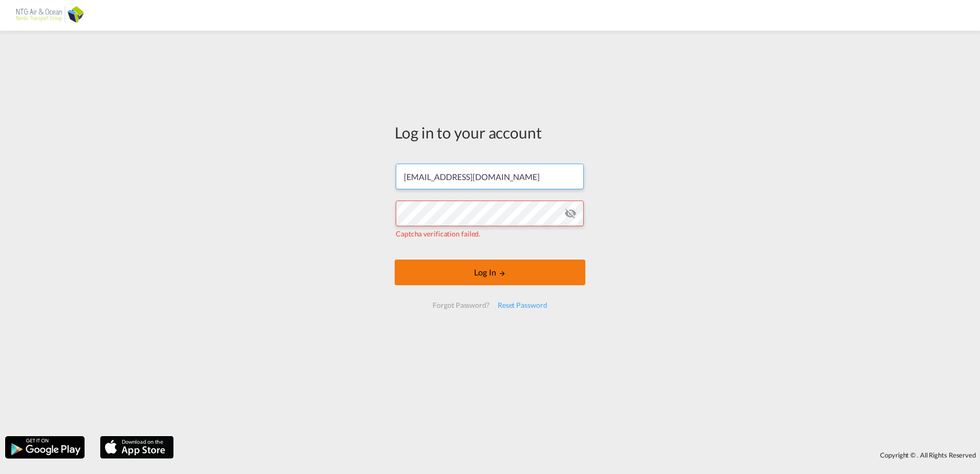 The image size is (980, 474). I want to click on img: af31b1c0b01f11ecbc353f8e72265e29.png, so click(49, 15).